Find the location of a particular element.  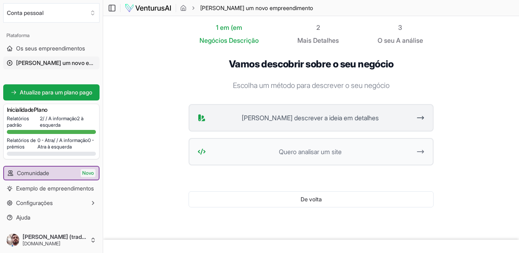

span: Exemplo de empreendimentos is located at coordinates (55, 188).